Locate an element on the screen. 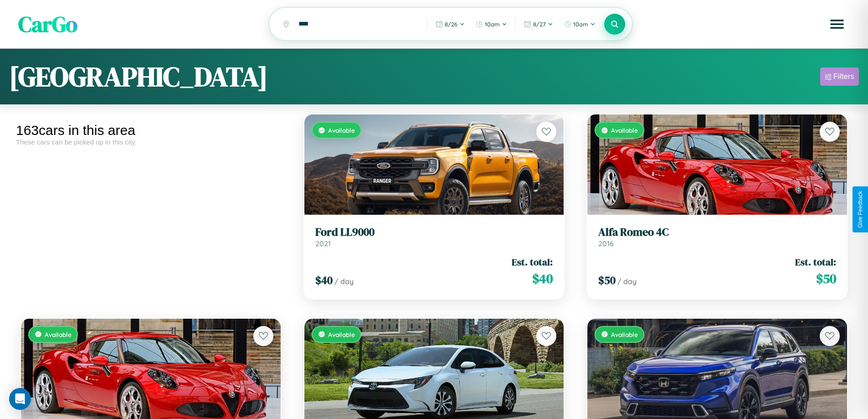 This screenshot has width=868, height=419. span: 8 / 27 is located at coordinates (540, 24).